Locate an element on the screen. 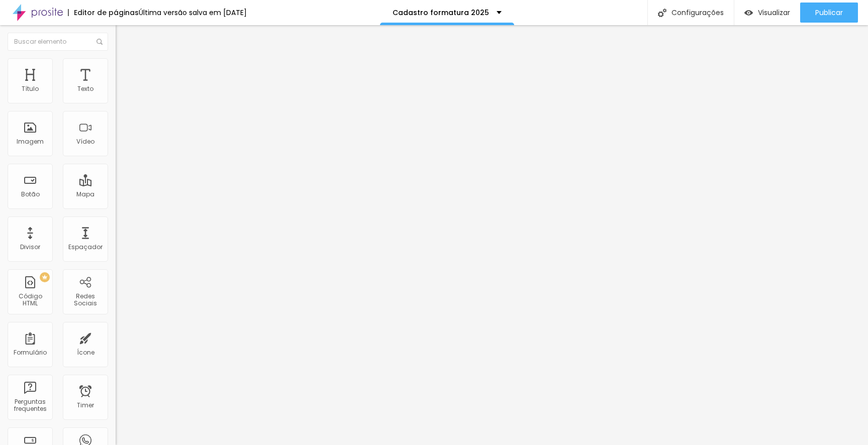  div: Formulário is located at coordinates (30, 352).